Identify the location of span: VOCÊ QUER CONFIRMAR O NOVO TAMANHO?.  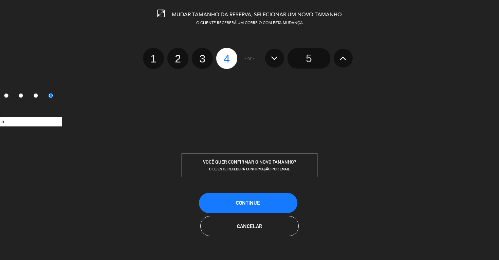
(250, 162).